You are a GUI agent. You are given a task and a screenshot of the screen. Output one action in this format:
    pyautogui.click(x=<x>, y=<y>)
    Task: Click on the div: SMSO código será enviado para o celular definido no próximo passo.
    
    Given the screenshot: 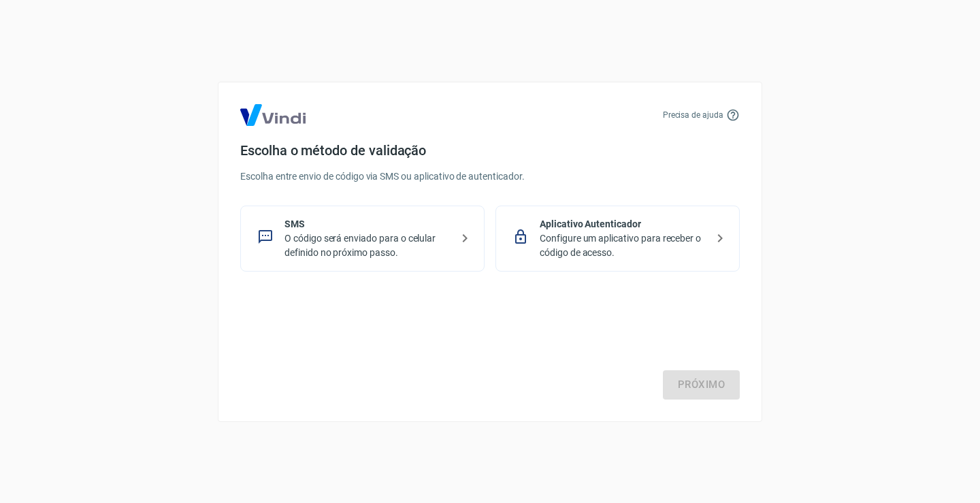 What is the action you would take?
    pyautogui.click(x=362, y=238)
    